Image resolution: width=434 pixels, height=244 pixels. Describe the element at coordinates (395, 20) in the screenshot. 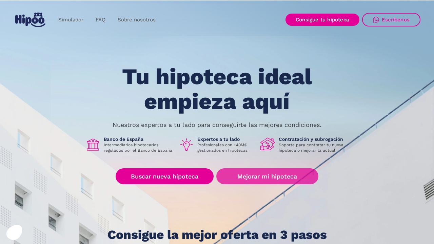

I see `div: Escríbenos` at that location.